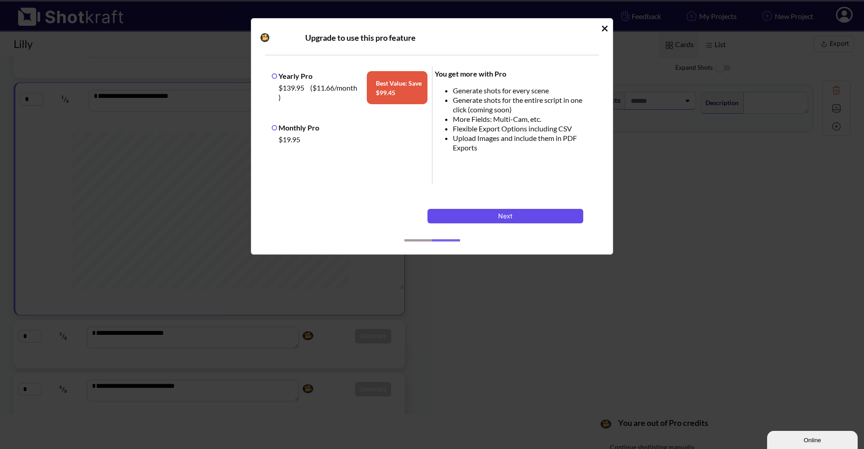  I want to click on img: Camera Icon, so click(265, 38).